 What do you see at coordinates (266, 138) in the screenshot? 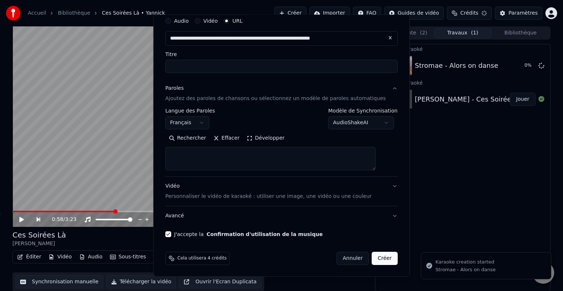
I see `button: Développer` at bounding box center [266, 138].